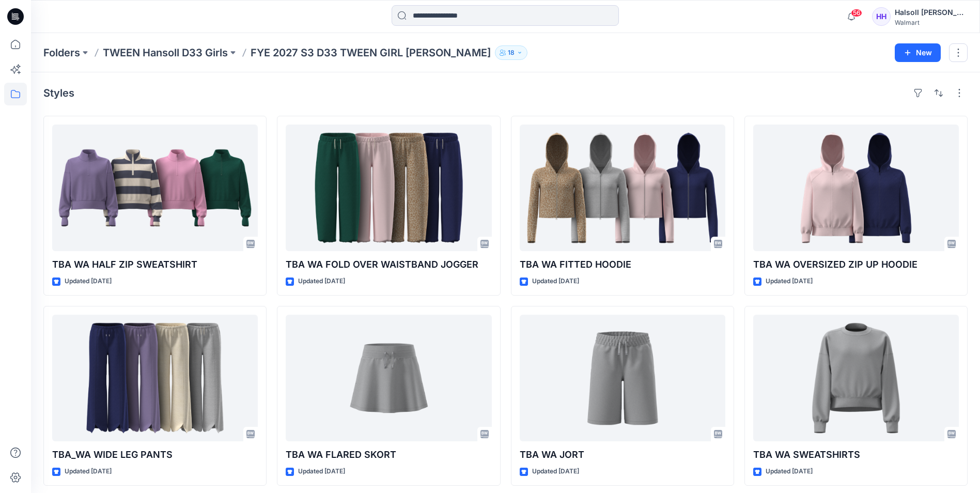 This screenshot has height=493, width=980. I want to click on p: TBA WA FITTED HOODIE, so click(622, 264).